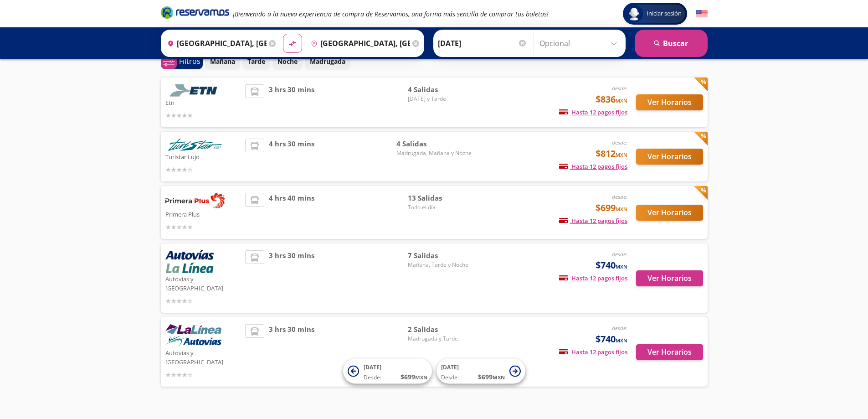  I want to click on button: Tarde, so click(256, 61).